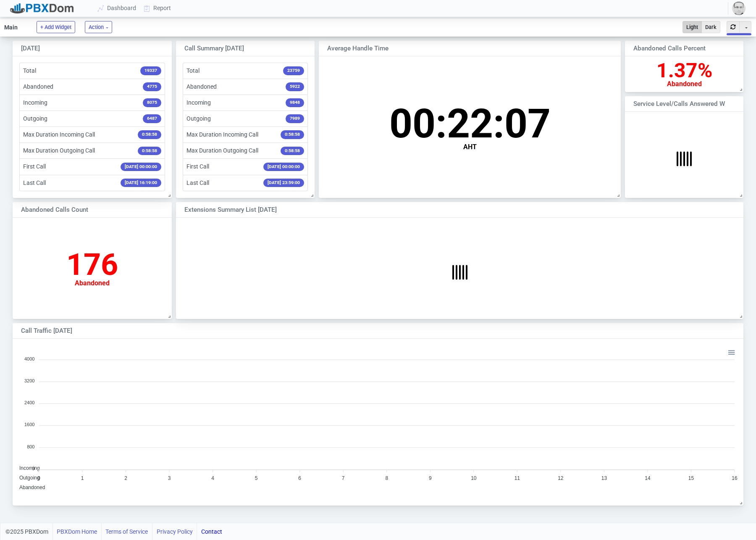 This screenshot has width=756, height=540. Describe the element at coordinates (29, 359) in the screenshot. I see `tspan: 4000` at that location.